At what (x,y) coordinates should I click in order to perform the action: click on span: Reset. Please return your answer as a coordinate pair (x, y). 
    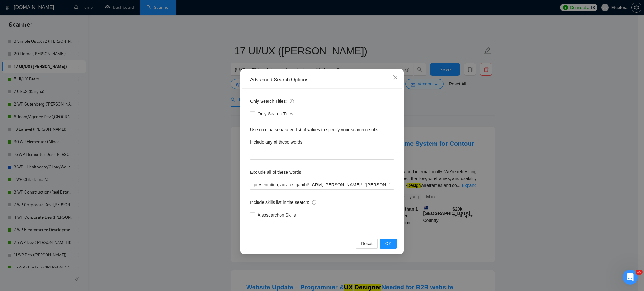
    Looking at the image, I should click on (367, 243).